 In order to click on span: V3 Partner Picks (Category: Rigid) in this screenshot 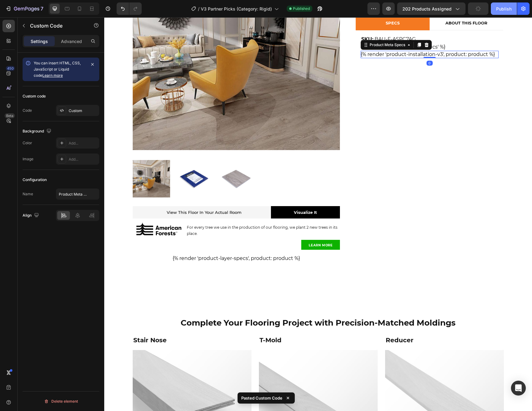, I will do `click(236, 9)`.